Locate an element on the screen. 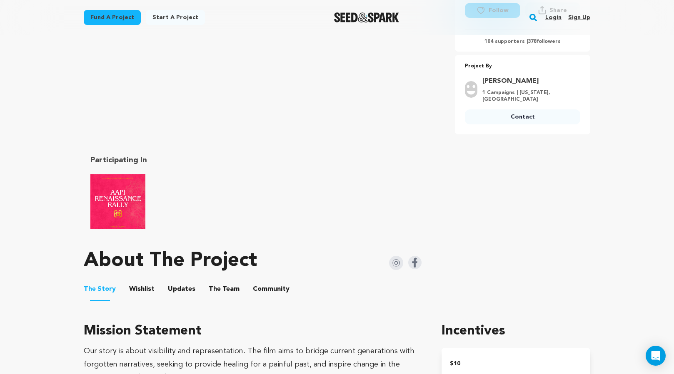  img: Seed&Spark Facebook Icon is located at coordinates (415, 263).